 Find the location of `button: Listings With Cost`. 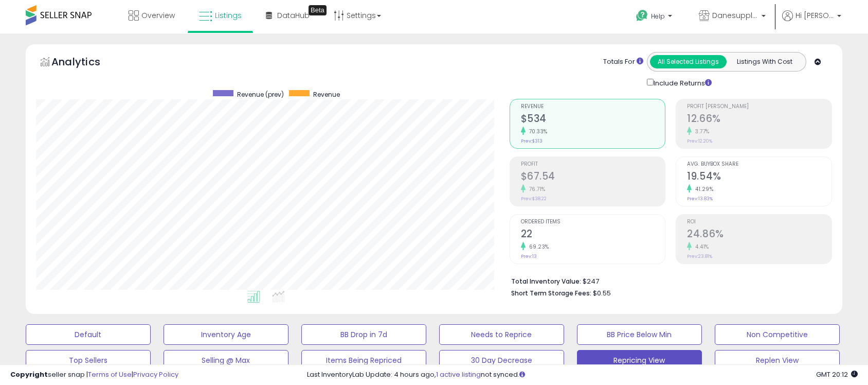

button: Listings With Cost is located at coordinates (764, 62).